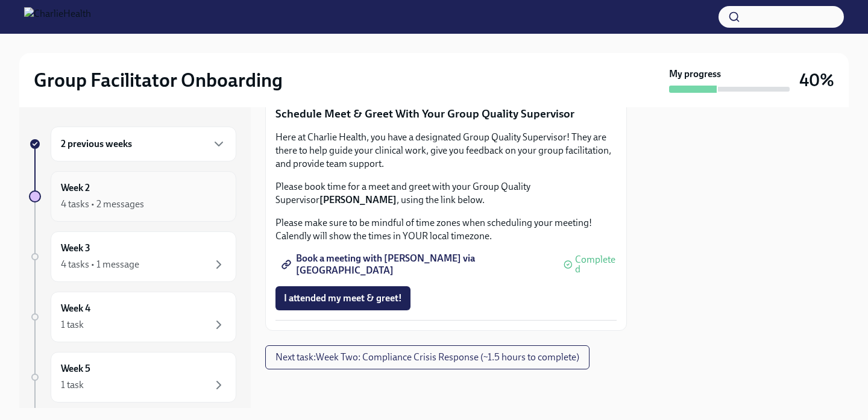  I want to click on h6: Week 2, so click(76, 188).